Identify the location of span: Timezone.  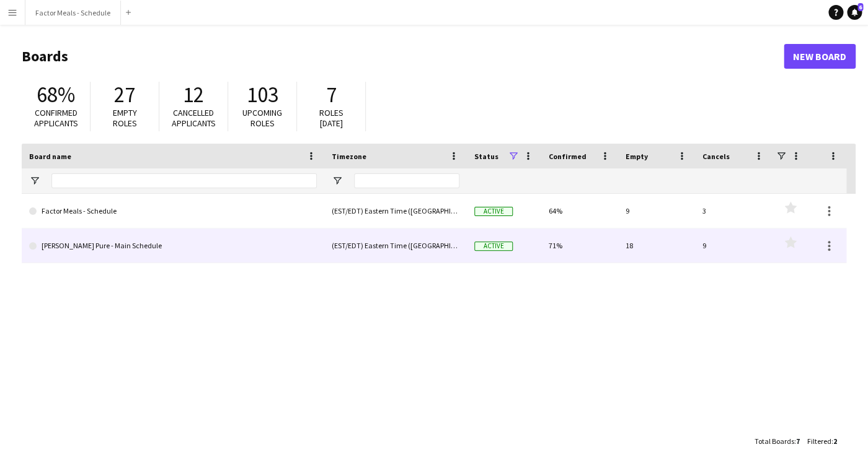
(349, 156).